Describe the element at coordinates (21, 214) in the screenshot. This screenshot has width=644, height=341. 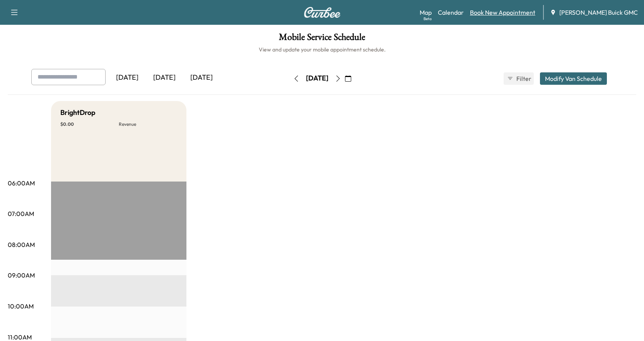
I see `p: 07:00AM` at that location.